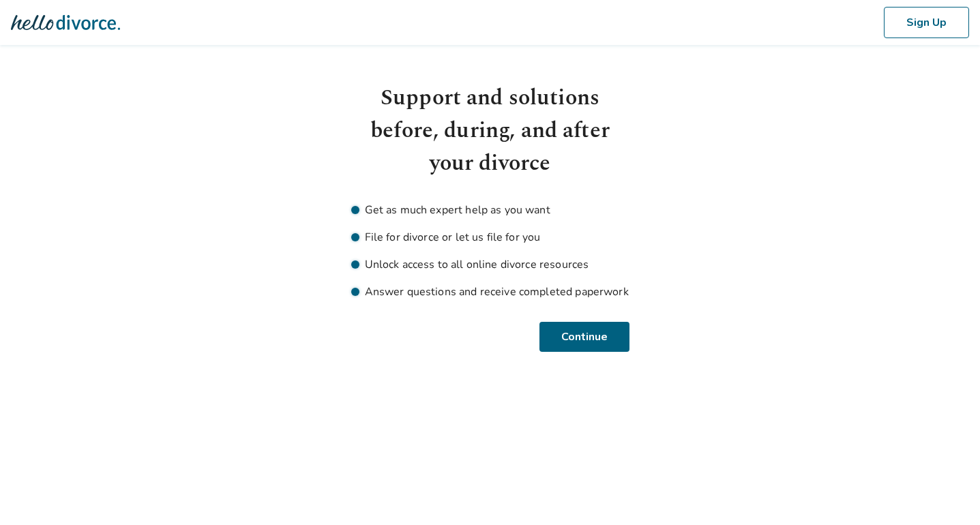 The image size is (980, 525). I want to click on button: Sign Up, so click(926, 23).